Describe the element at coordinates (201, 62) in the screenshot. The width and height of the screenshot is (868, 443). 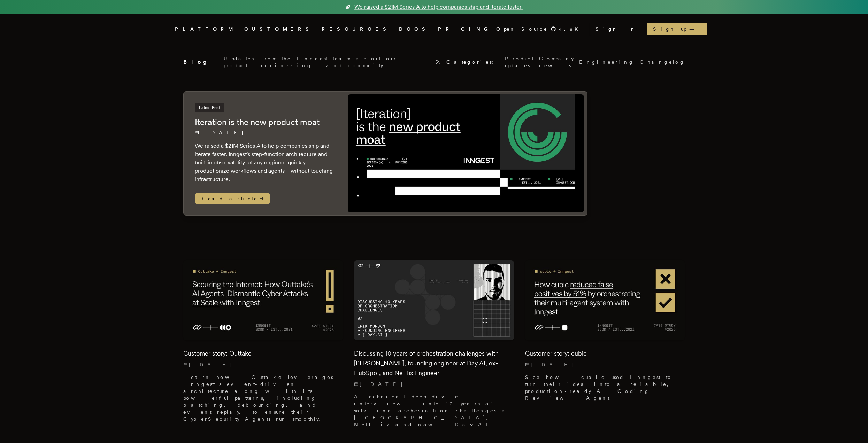
I see `h2: Blog` at that location.